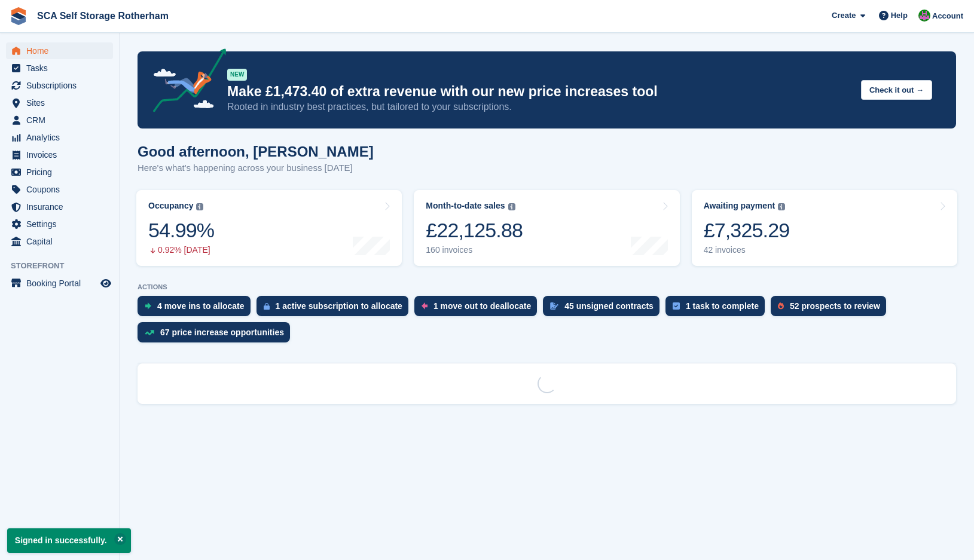 This screenshot has width=974, height=560. I want to click on span: Subscriptions, so click(62, 85).